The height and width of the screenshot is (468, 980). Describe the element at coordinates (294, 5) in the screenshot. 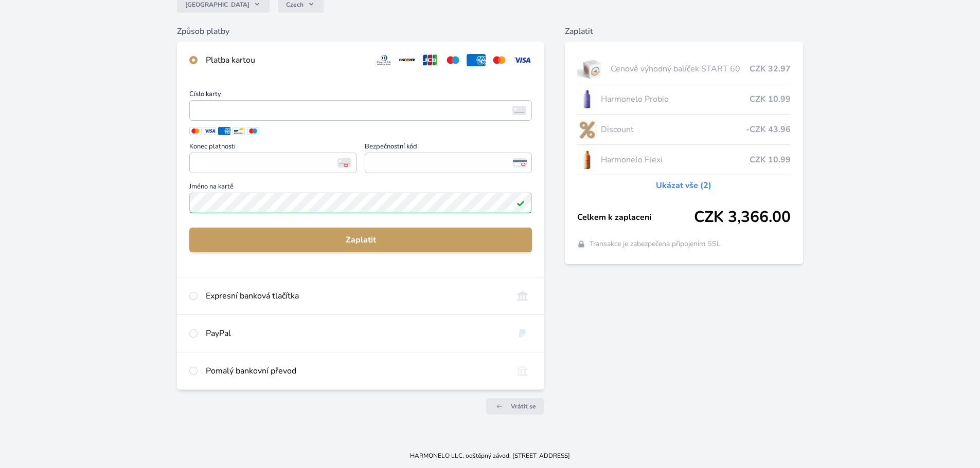

I see `span: Czech` at that location.